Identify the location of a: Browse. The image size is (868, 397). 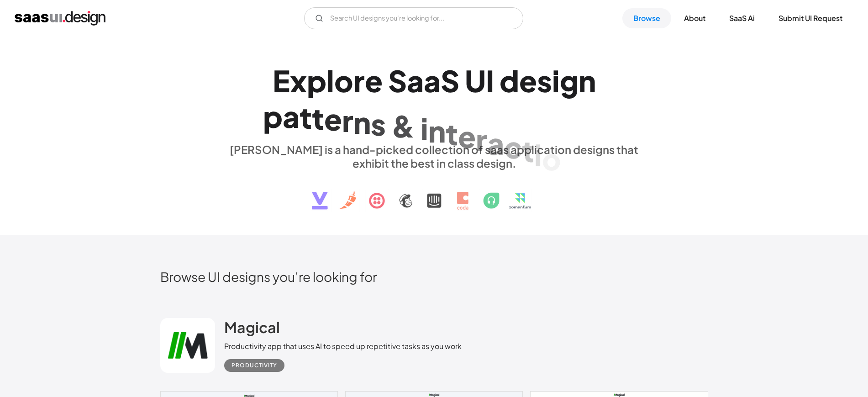
(646, 18).